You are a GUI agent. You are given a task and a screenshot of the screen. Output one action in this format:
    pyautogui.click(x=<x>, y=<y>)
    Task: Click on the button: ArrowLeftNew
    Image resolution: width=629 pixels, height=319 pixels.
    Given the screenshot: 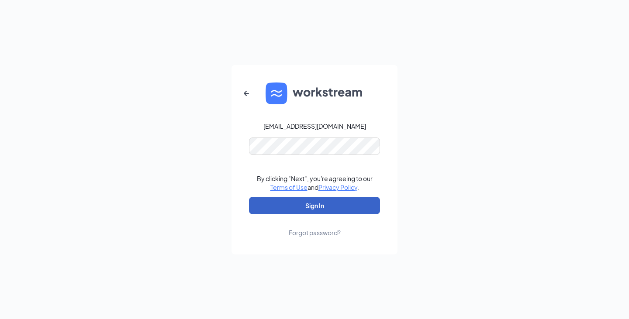 What is the action you would take?
    pyautogui.click(x=246, y=93)
    